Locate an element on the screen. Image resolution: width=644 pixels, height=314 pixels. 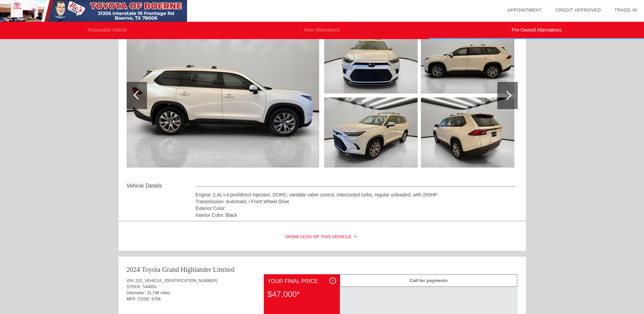
div: Call for payments is located at coordinates (428, 280).